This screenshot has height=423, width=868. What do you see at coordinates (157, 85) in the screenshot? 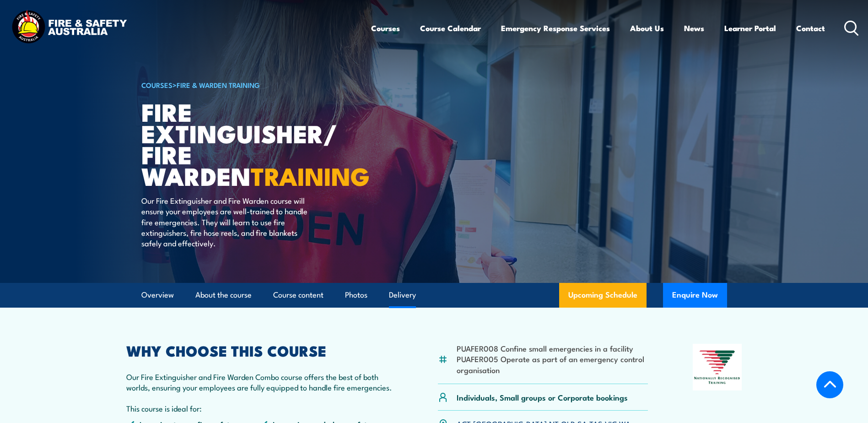
I see `a: COURSES` at bounding box center [157, 85].